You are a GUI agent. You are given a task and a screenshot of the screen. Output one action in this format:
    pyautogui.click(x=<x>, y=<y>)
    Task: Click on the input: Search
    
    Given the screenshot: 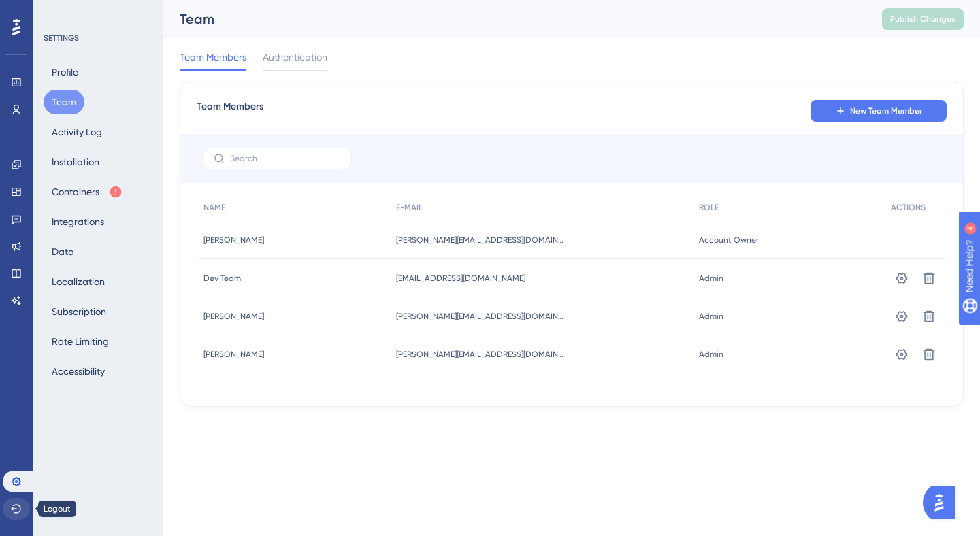 What is the action you would take?
    pyautogui.click(x=285, y=158)
    